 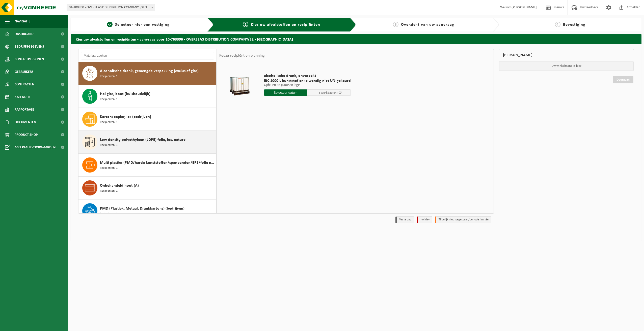 I want to click on span: + 4 werkdag(en), so click(x=327, y=92).